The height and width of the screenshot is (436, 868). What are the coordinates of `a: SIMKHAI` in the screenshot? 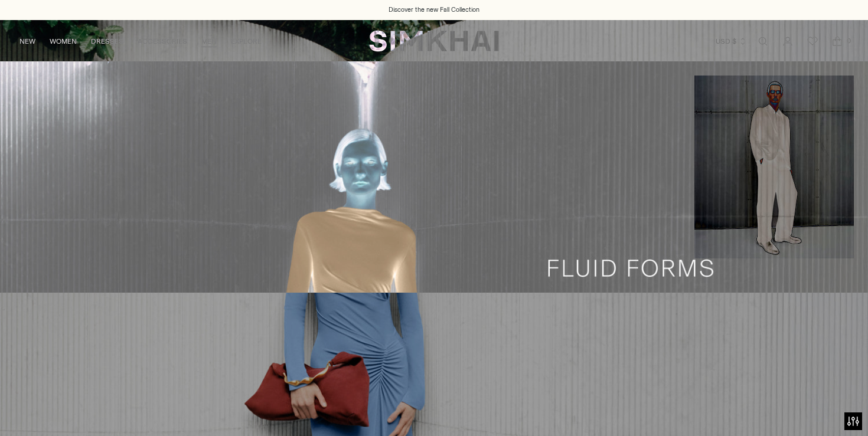 It's located at (434, 41).